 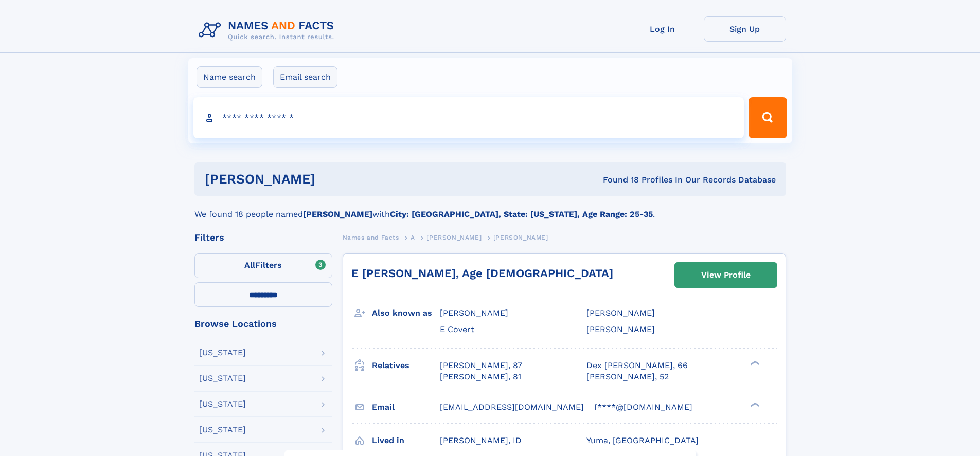 I want to click on h3: Lived in, so click(x=406, y=441).